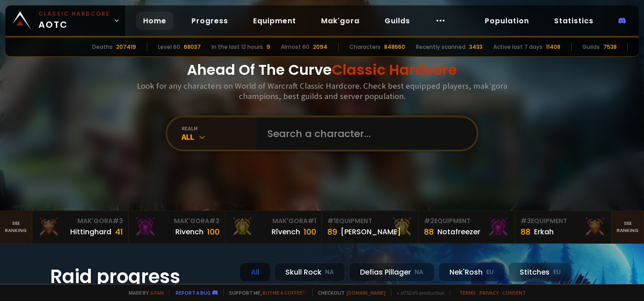 The width and height of the screenshot is (644, 301). What do you see at coordinates (91, 231) in the screenshot?
I see `div: Hittinghard` at bounding box center [91, 231].